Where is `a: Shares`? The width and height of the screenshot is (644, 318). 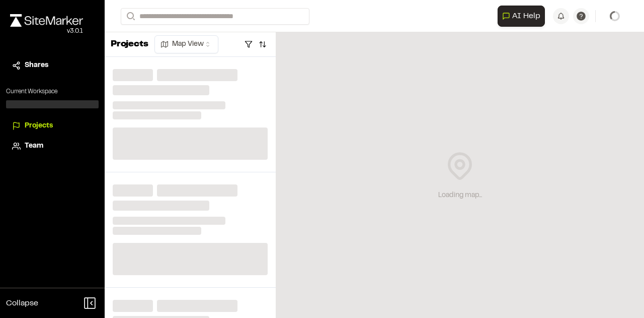
a: Shares is located at coordinates (52, 66).